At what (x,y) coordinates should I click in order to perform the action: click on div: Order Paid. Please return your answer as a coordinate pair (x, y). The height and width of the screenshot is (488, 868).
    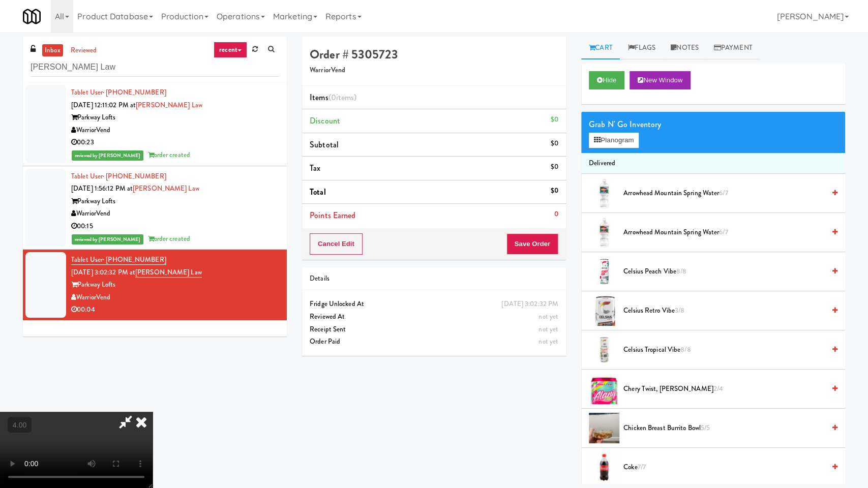
    Looking at the image, I should click on (434, 341).